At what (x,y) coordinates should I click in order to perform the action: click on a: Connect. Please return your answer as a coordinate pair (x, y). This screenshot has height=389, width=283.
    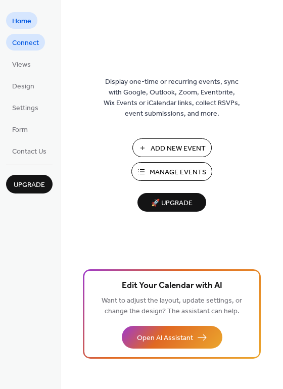
    Looking at the image, I should click on (25, 42).